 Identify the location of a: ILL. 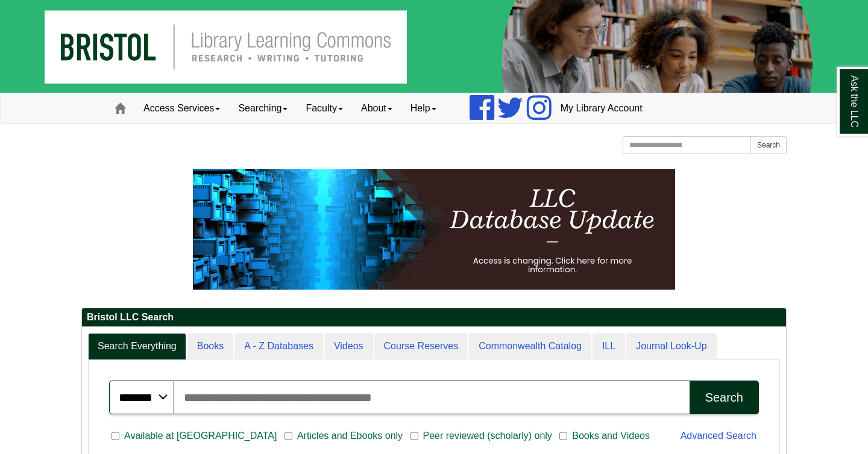
(609, 346).